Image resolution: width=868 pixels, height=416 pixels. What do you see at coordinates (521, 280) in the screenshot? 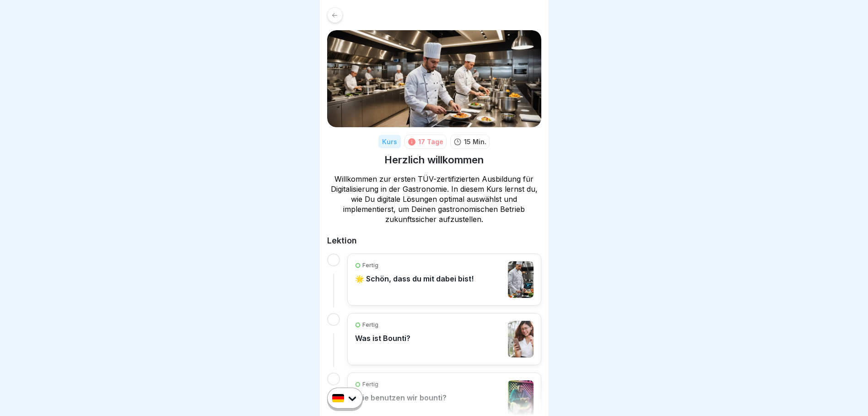
I see `img: h789l74cqqtepp55igg5sht9.png` at bounding box center [521, 280].